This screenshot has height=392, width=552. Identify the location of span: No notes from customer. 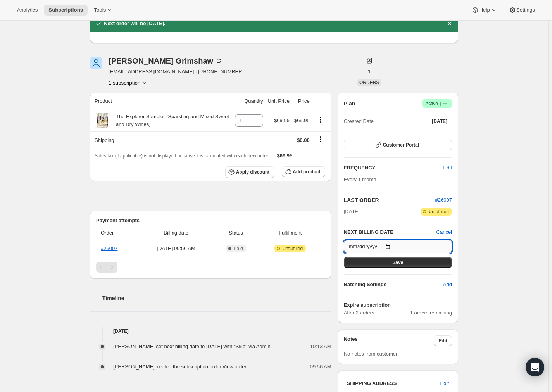
(371, 354).